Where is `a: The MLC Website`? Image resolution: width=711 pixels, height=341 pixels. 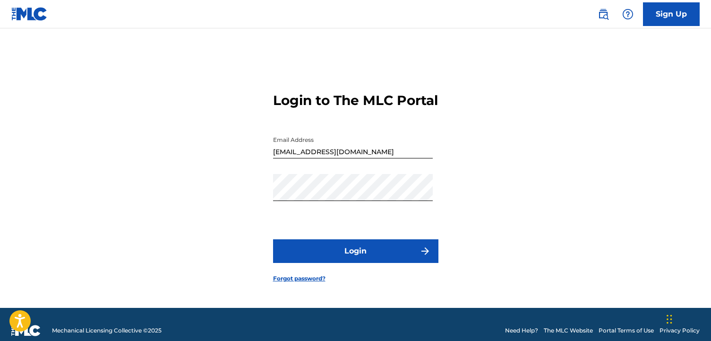 a: The MLC Website is located at coordinates (568, 330).